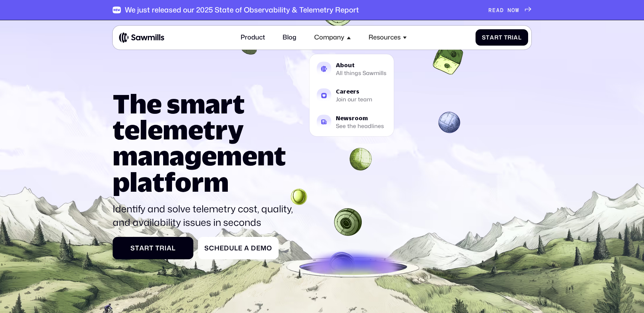  What do you see at coordinates (494, 10) in the screenshot?
I see `span: E` at bounding box center [494, 10].